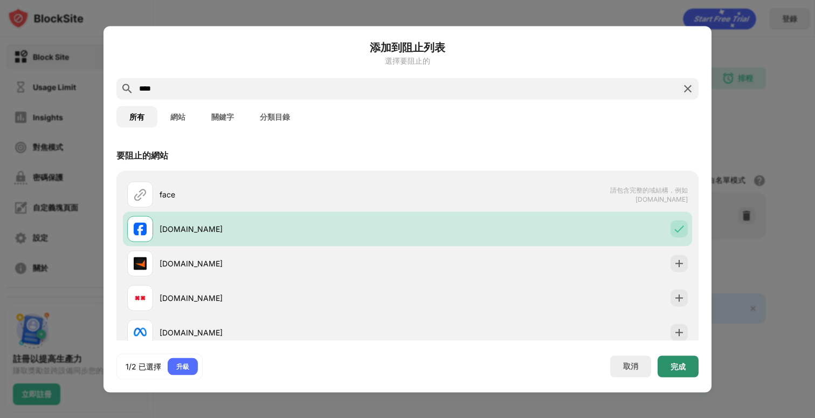 This screenshot has height=418, width=815. What do you see at coordinates (183, 366) in the screenshot?
I see `div: 升級` at bounding box center [183, 366].